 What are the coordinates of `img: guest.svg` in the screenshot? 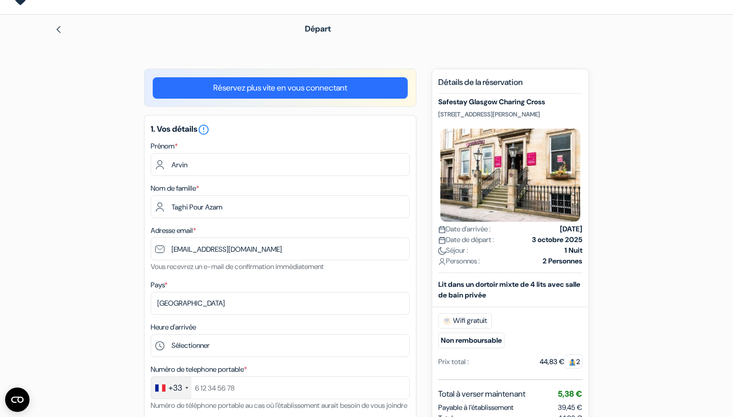 It's located at (572, 362).